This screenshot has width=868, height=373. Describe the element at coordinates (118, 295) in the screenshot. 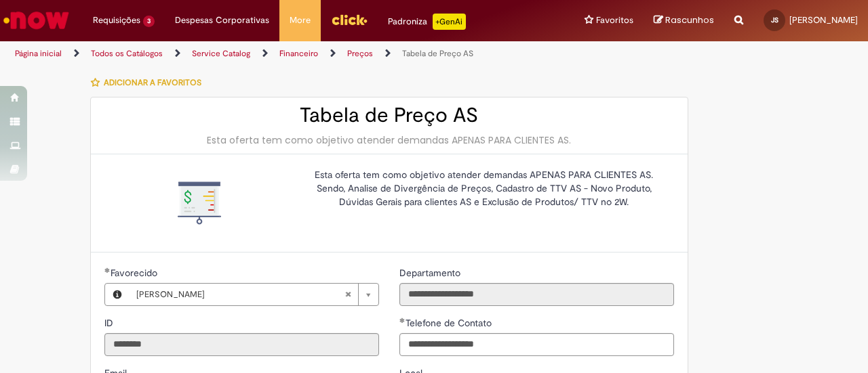

I see `button: Favorecido, Visualizar este registro Jose Gabriel Medeiros Souza` at that location.